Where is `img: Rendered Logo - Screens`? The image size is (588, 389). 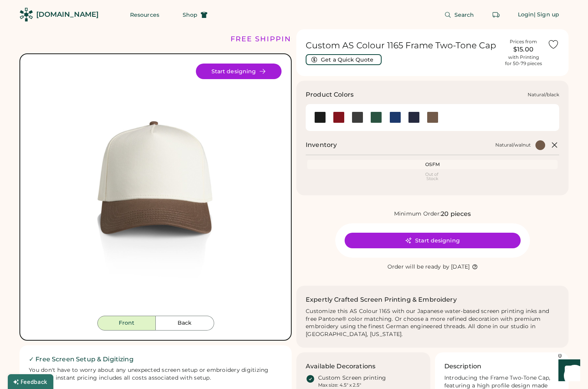
img: Rendered Logo - Screens is located at coordinates (26, 14).